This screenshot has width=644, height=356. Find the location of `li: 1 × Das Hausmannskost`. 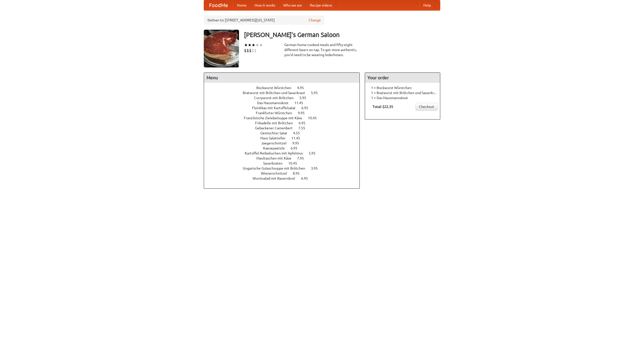

li: 1 × Das Hausmannskost is located at coordinates (403, 98).